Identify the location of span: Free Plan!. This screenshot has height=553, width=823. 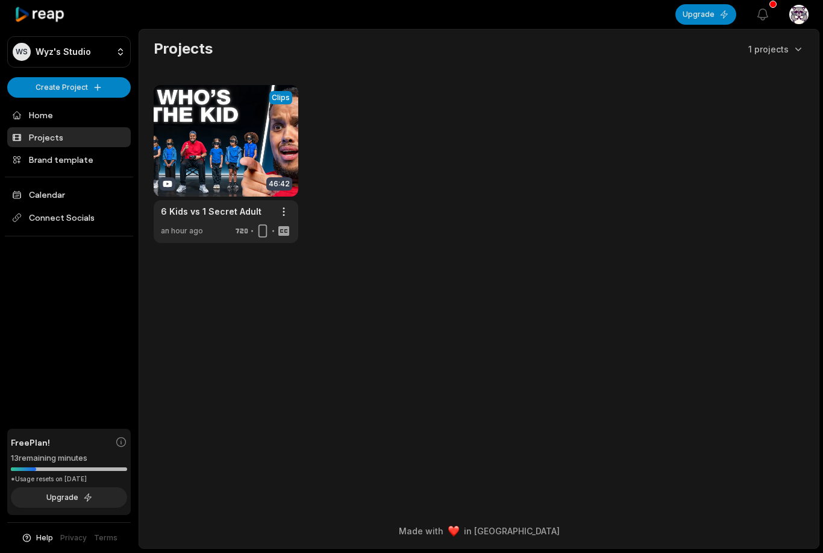
(30, 442).